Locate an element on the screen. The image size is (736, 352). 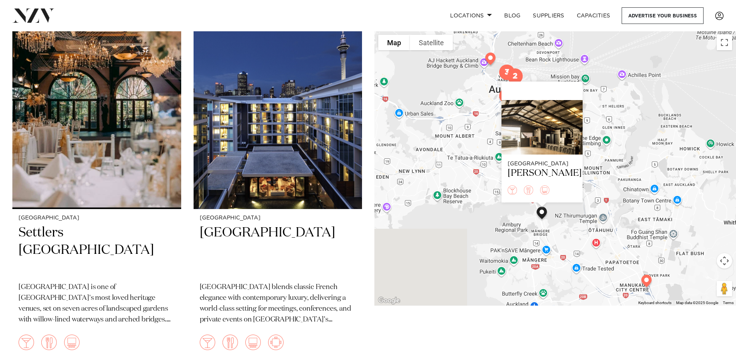
img: nzv-logo.png is located at coordinates (33, 15).